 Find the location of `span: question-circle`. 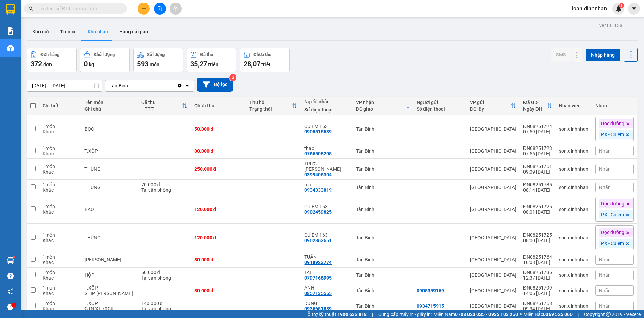

span: question-circle is located at coordinates (10, 276).